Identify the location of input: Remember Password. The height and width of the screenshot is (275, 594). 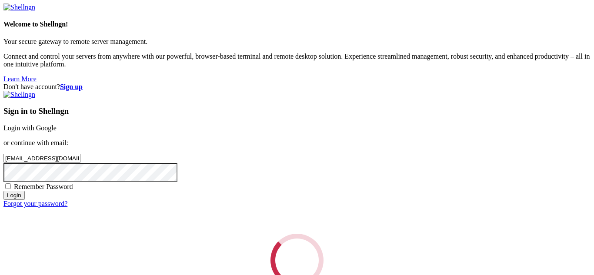
(8, 186).